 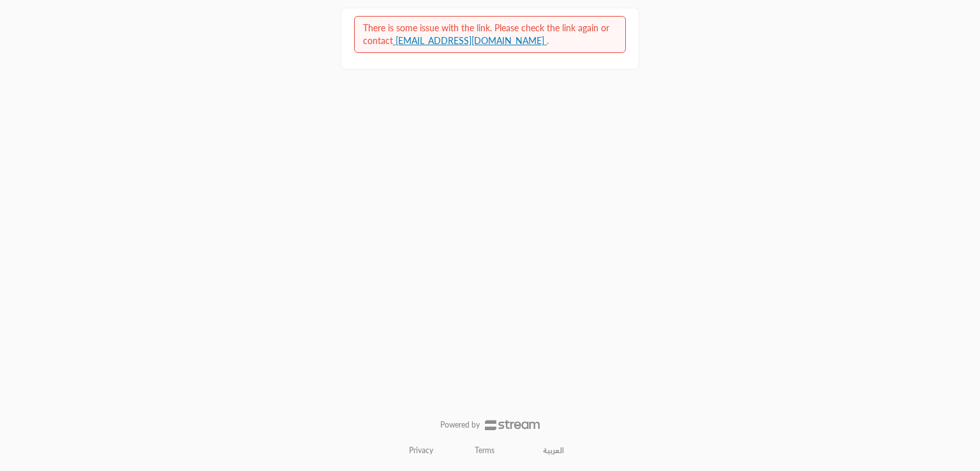 I want to click on div: There is some issue with the link. Please check the link again or contact ., so click(x=490, y=34).